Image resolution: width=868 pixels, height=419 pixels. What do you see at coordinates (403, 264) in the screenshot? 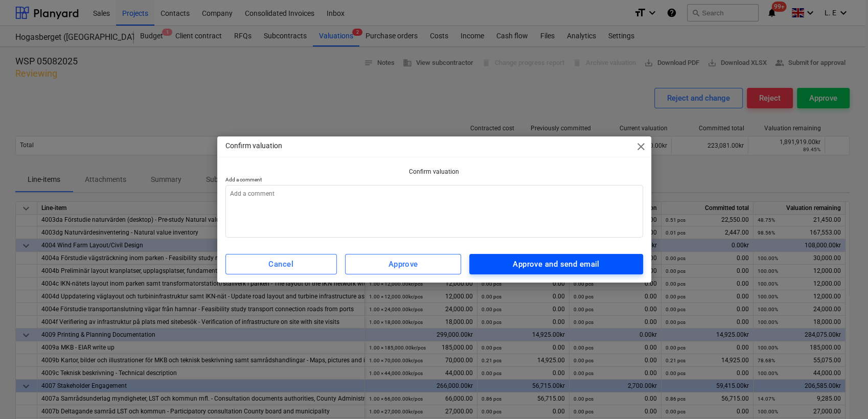
I see `button: Approve` at bounding box center [403, 264].